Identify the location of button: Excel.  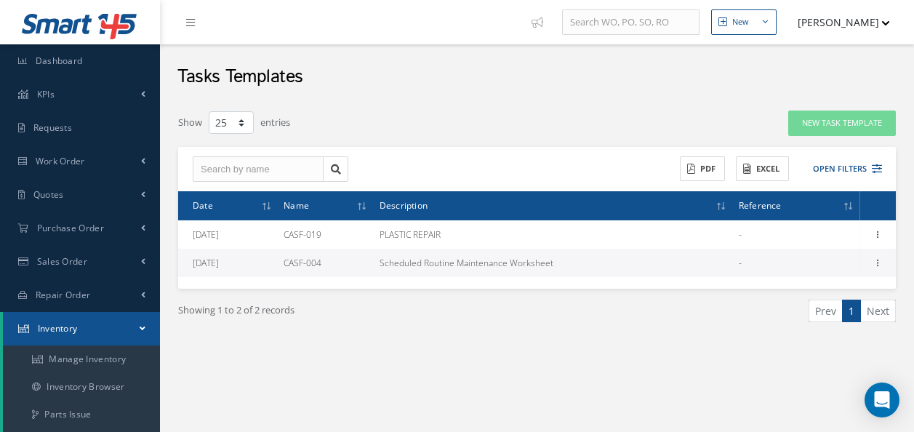
(762, 169).